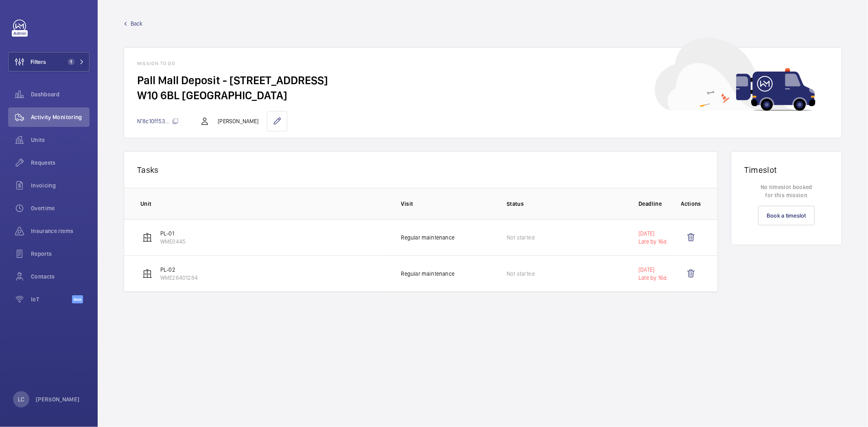 This screenshot has height=427, width=868. Describe the element at coordinates (60, 254) in the screenshot. I see `span: Reports` at that location.